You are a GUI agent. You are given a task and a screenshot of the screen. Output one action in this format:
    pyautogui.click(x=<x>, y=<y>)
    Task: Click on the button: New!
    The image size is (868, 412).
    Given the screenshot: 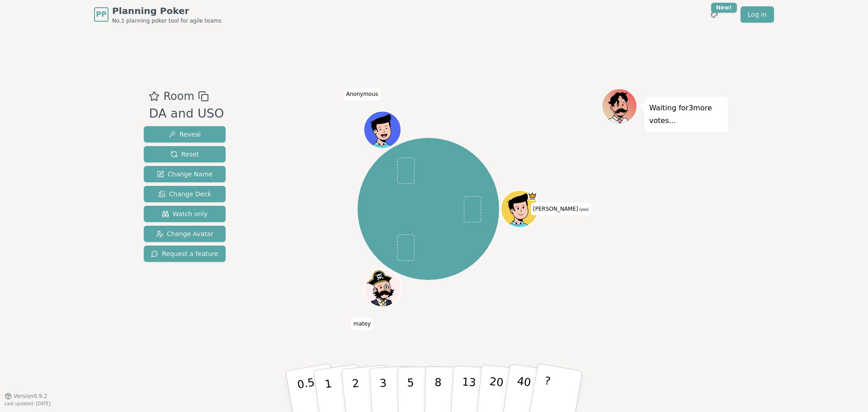 What is the action you would take?
    pyautogui.click(x=714, y=15)
    